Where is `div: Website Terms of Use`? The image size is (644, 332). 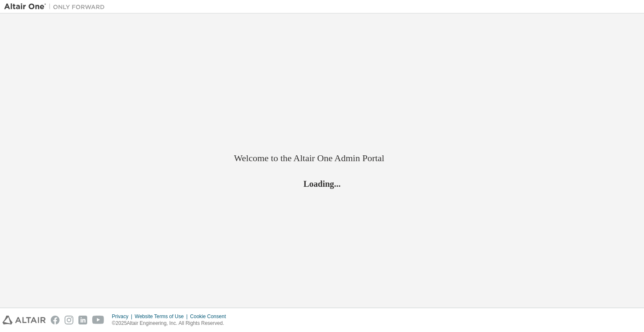
div: Website Terms of Use is located at coordinates (162, 316).